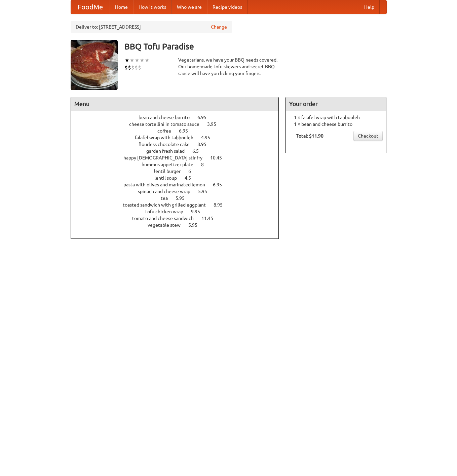 Image resolution: width=457 pixels, height=476 pixels. Describe the element at coordinates (178, 138) in the screenshot. I see `a: falafel wrap with tabbouleh 4.95` at that location.